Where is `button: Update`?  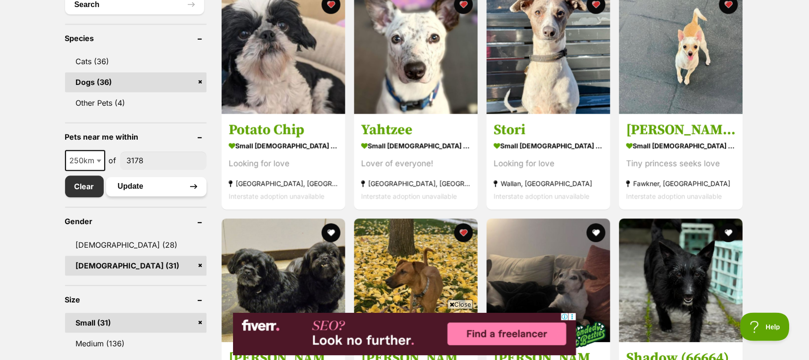
button: Update is located at coordinates (156, 187).